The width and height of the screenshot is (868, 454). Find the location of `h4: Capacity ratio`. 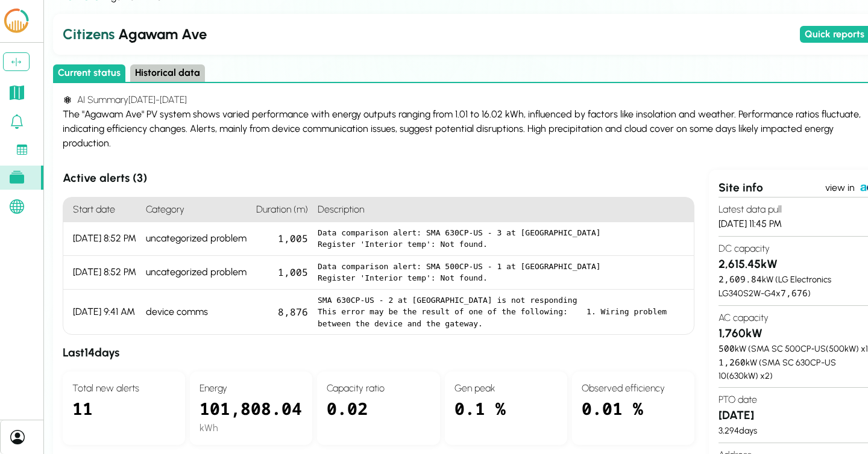

h4: Capacity ratio is located at coordinates (378, 388).